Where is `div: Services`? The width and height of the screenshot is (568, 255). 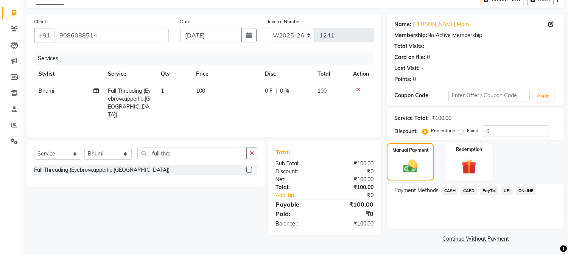
div: Services is located at coordinates (207, 58).